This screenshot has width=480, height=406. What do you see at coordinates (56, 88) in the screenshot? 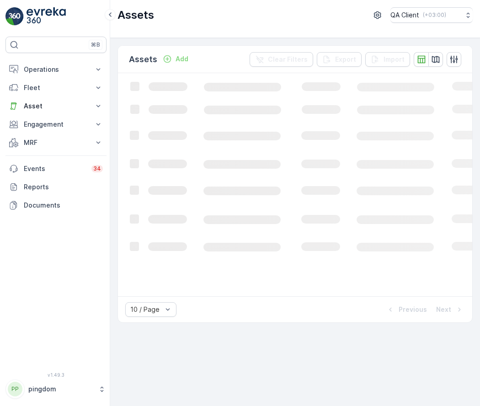
I see `p: Fleet` at bounding box center [56, 88].